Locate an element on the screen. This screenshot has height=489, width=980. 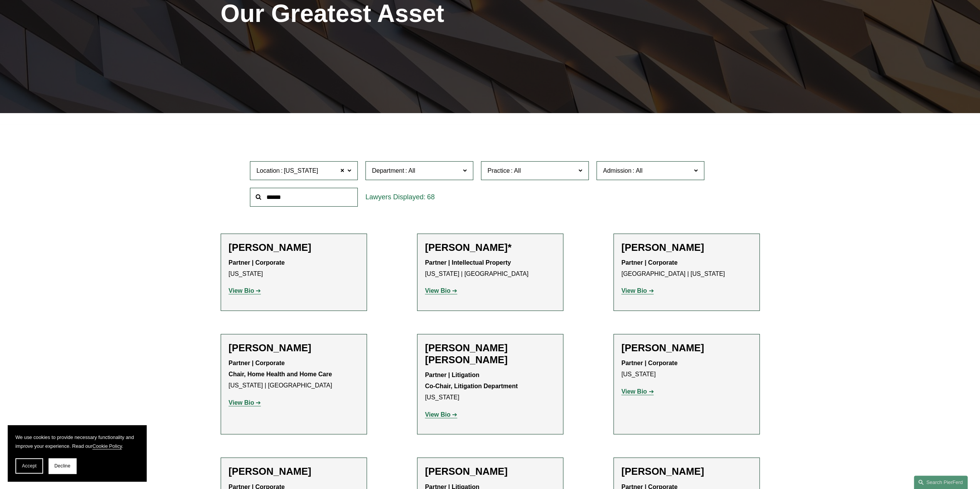
span: Location is located at coordinates (268, 171).